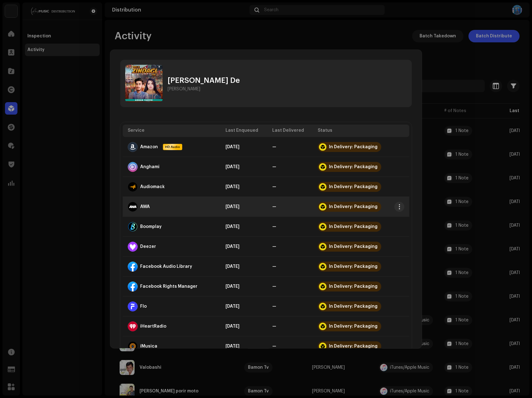 This screenshot has height=398, width=532. Describe the element at coordinates (171, 306) in the screenshot. I see `td: Flo` at that location.